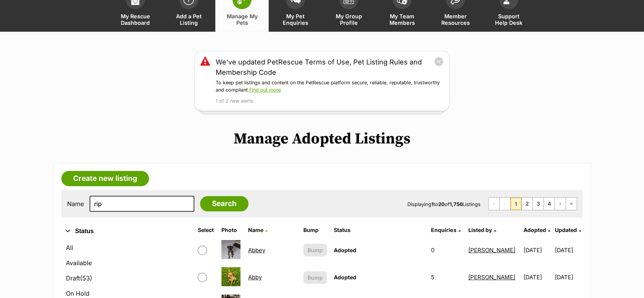 The height and width of the screenshot is (298, 644). I want to click on a: Create new listing, so click(105, 178).